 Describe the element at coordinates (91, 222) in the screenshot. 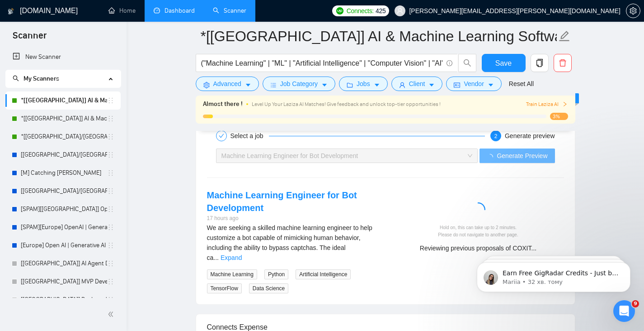

I see `div: Напишіть нам повідомленняЗазвичай ми відповідаємо за хвилину` at that location.